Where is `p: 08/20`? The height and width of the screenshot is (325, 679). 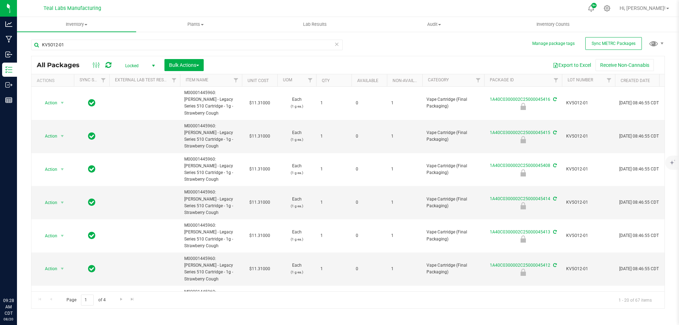 p: 08/20 is located at coordinates (8, 319).